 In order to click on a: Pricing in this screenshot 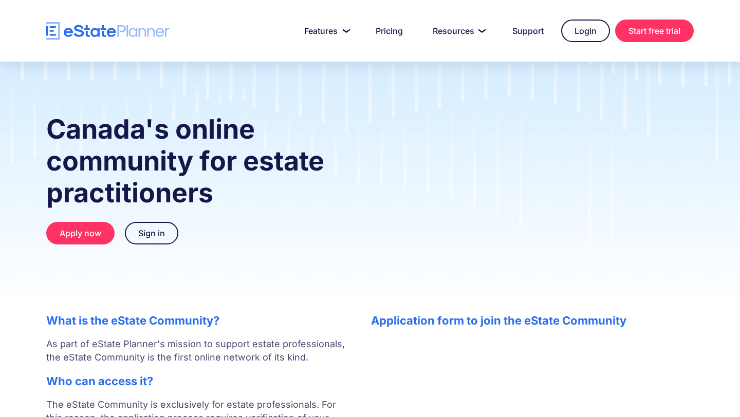, I will do `click(389, 31)`.